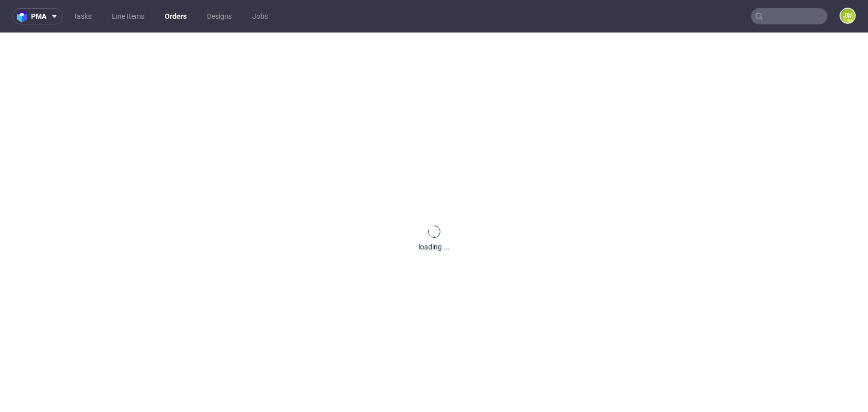 This screenshot has width=868, height=412. Describe the element at coordinates (847, 16) in the screenshot. I see `figcaption: JW` at that location.